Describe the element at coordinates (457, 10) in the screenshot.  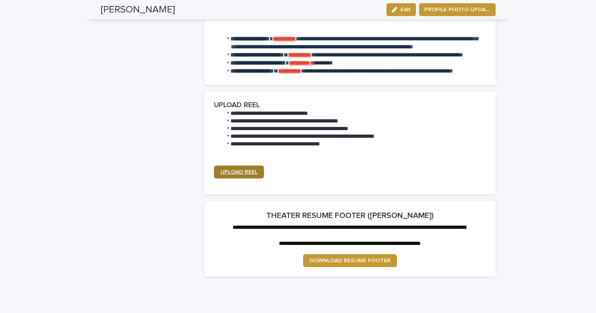
I see `span: PROFILE PHOTO UPDATE` at that location.